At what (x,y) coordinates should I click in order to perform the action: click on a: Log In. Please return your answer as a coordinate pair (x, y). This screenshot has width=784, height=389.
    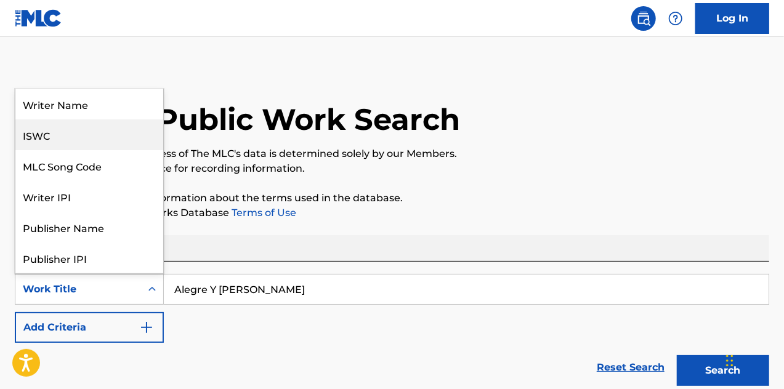
    Looking at the image, I should click on (732, 18).